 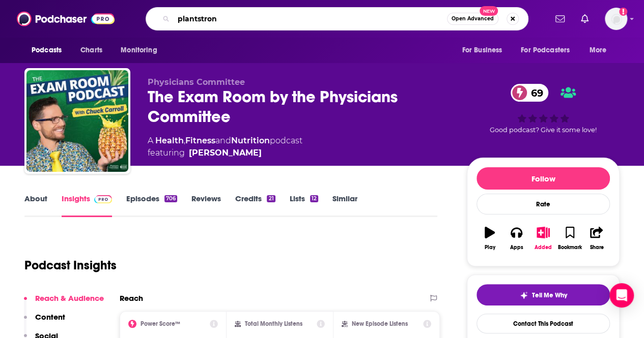 I want to click on a: Lists12, so click(x=304, y=205).